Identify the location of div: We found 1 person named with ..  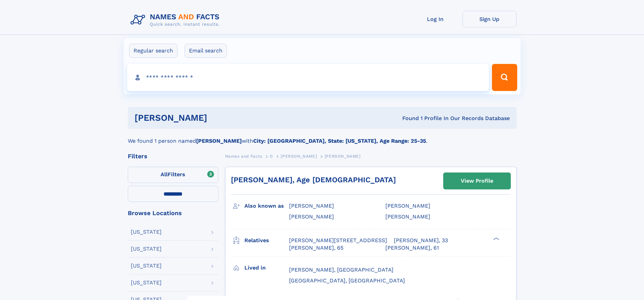
(322, 137).